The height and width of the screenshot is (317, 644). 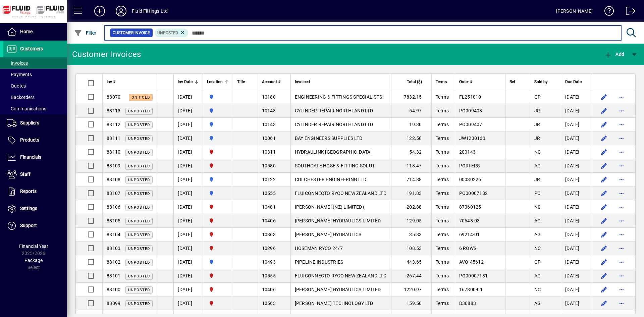 I want to click on span: FLUICONNECTO RYCO NEW ZEALAND LTD, so click(x=341, y=193).